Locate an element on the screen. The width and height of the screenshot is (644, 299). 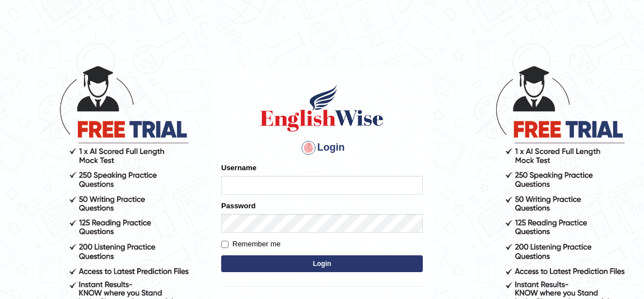
h4: Login is located at coordinates (322, 148).